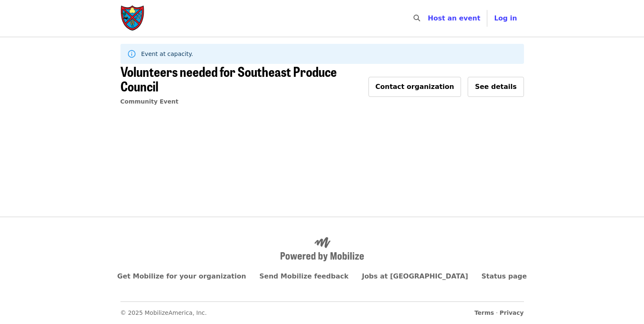 The height and width of the screenshot is (324, 644). What do you see at coordinates (182, 276) in the screenshot?
I see `span: Get Mobilize for your organization` at bounding box center [182, 276].